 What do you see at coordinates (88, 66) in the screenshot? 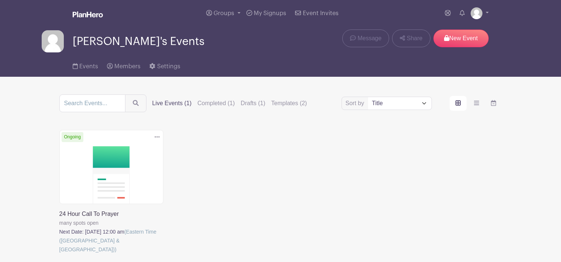
I see `span: Events` at bounding box center [88, 66].